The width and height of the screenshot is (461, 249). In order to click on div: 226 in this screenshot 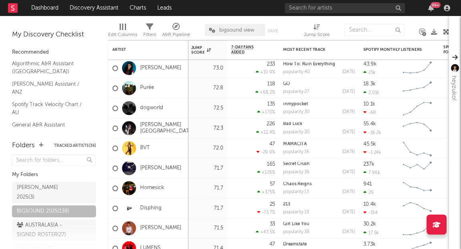, I will do `click(271, 124)`.